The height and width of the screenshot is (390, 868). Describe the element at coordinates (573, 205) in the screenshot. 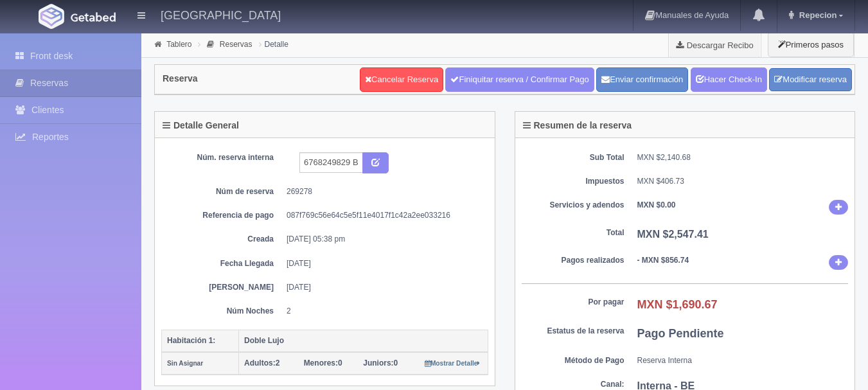

I see `dt: Servicios y adendos` at that location.